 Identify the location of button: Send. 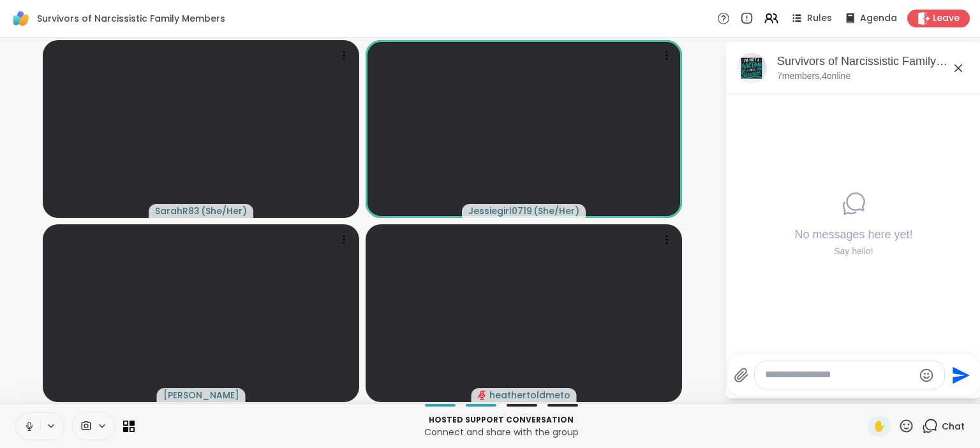
(959, 375).